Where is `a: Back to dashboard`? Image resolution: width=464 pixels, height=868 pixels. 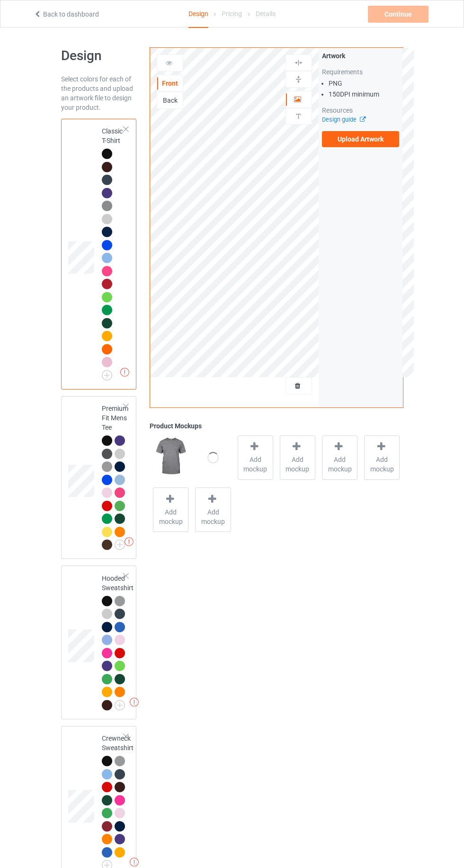 a: Back to dashboard is located at coordinates (67, 15).